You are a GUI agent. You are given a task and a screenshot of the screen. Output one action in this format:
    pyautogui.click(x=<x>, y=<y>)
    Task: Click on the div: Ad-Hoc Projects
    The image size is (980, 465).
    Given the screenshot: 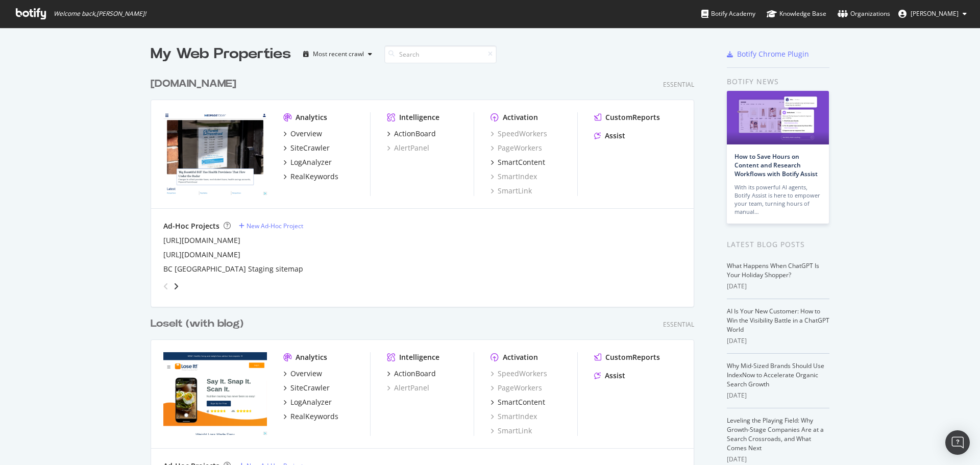 What is the action you would take?
    pyautogui.click(x=192, y=226)
    